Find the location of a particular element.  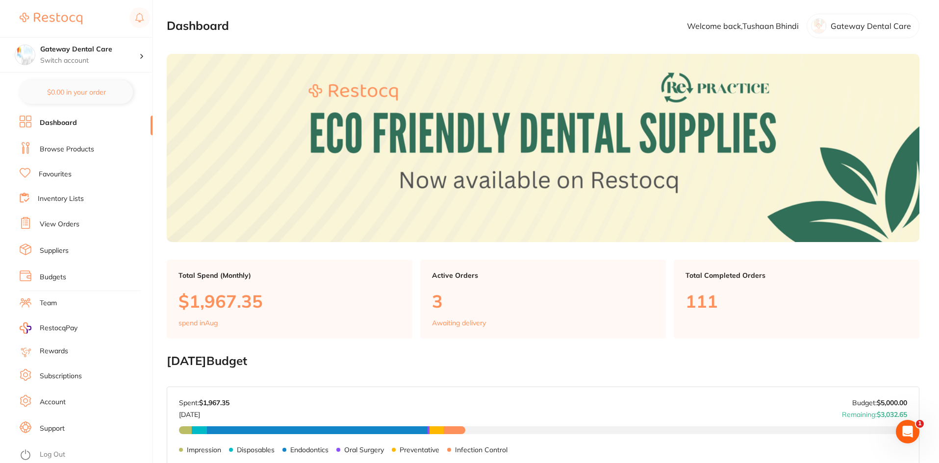

p: Infection Control is located at coordinates (481, 450).